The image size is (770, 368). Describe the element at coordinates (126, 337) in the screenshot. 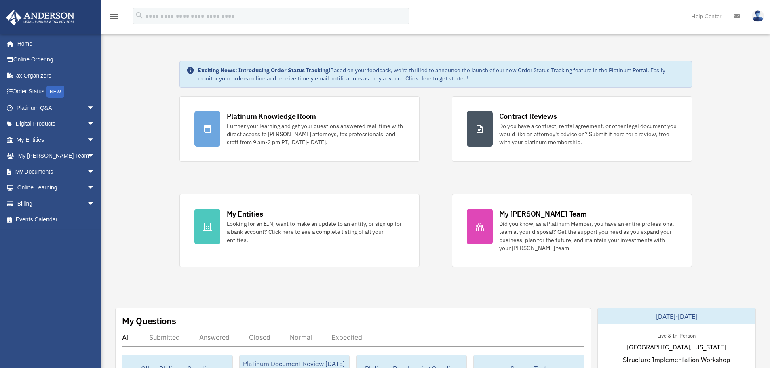

I see `div: All` at that location.